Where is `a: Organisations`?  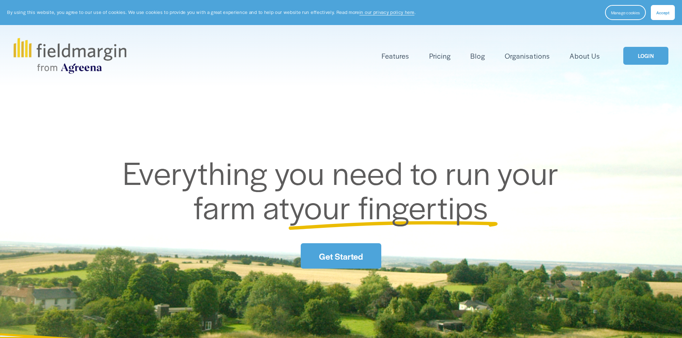 a: Organisations is located at coordinates (527, 56).